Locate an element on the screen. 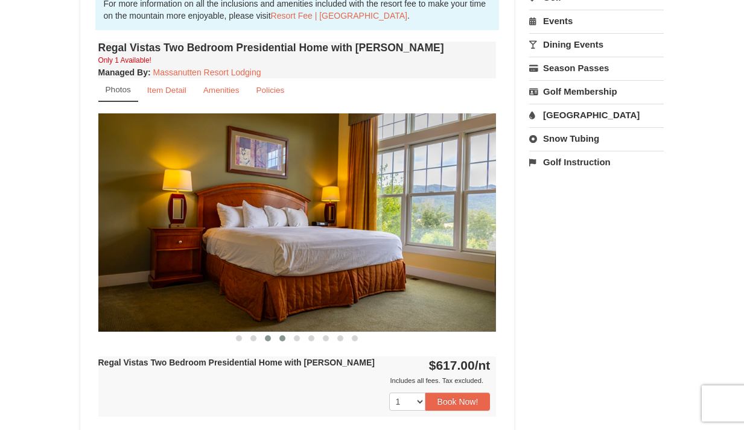  a: Massanutten Resort Lodging is located at coordinates (207, 72).